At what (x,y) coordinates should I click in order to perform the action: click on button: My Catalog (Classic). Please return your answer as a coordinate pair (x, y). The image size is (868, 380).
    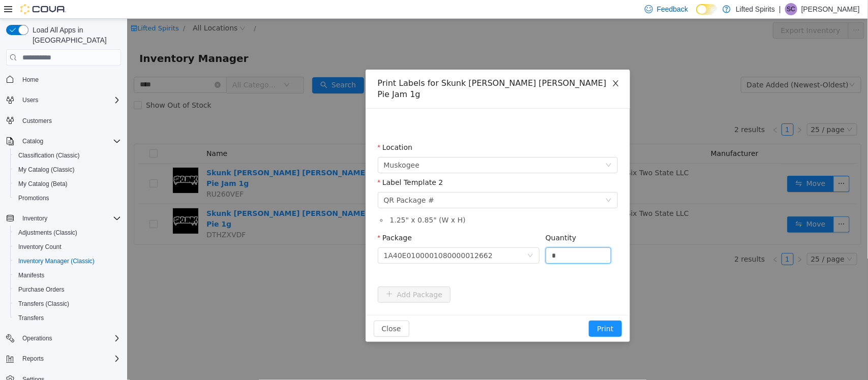
    Looking at the image, I should click on (67, 169).